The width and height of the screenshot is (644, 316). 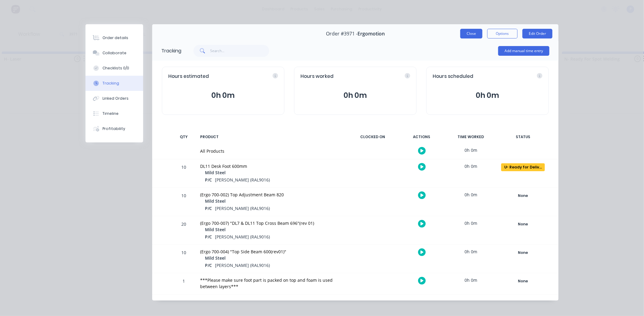 I want to click on button: Linked Orders, so click(x=114, y=99).